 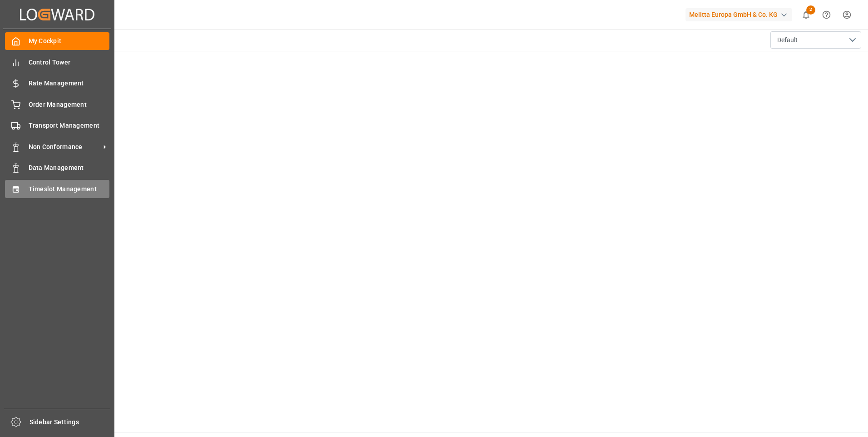 I want to click on span: Default, so click(x=788, y=40).